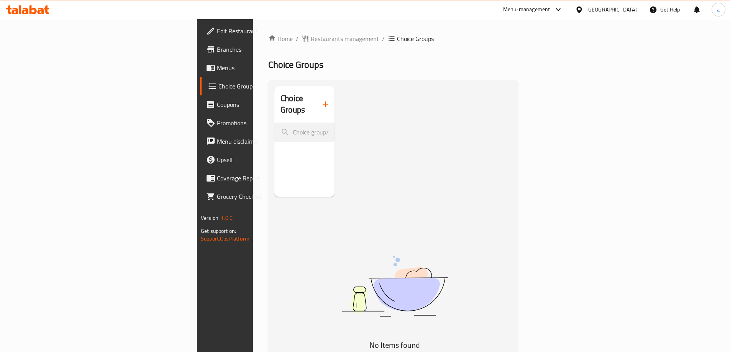 Image resolution: width=730 pixels, height=352 pixels. What do you see at coordinates (259, 197) in the screenshot?
I see `a: Grocery Checklist` at bounding box center [259, 197].